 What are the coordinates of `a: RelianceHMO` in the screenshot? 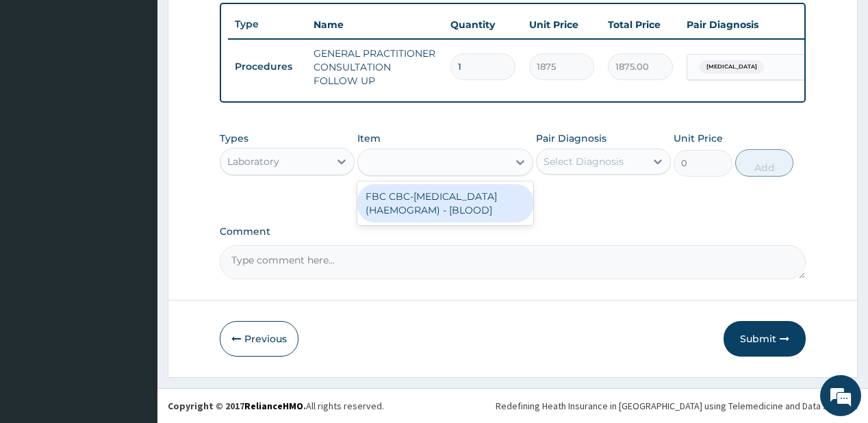 It's located at (274, 406).